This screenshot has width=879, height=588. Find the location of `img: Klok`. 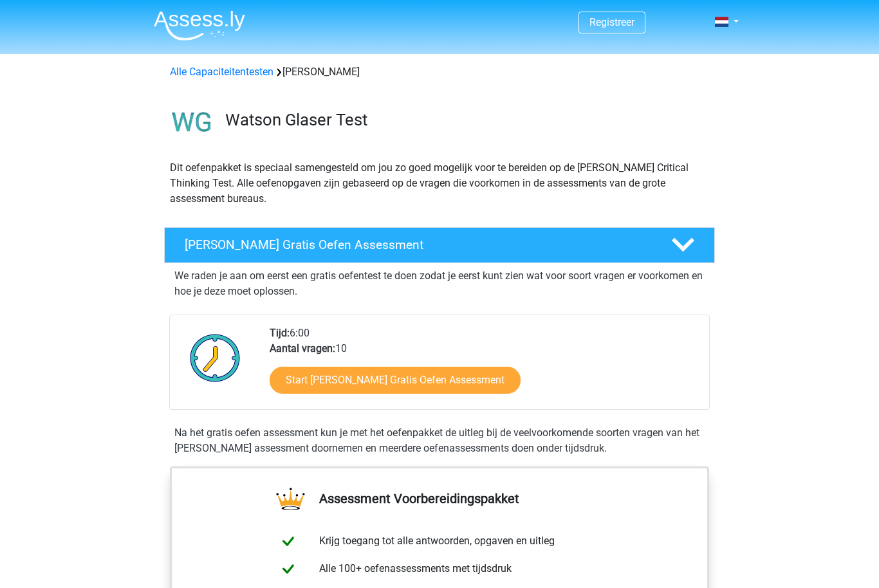

img: Klok is located at coordinates (215, 357).